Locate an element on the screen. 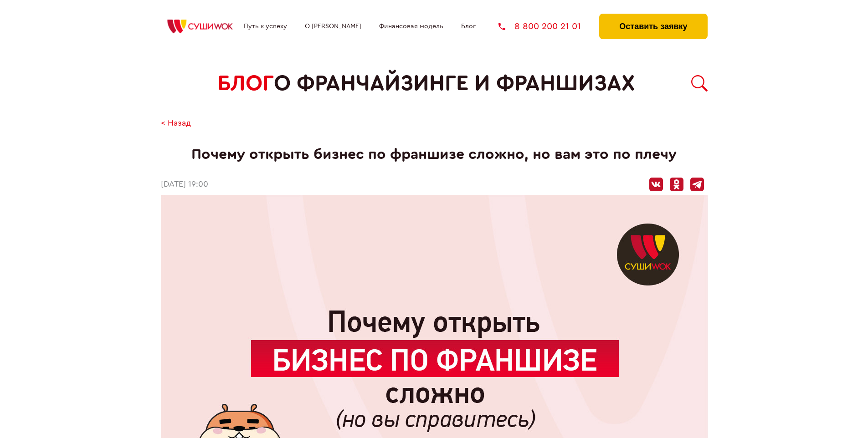 The image size is (868, 438). h1: Почему открыть бизнес по франшизе сложно, но вам это по плечу is located at coordinates (435, 154).